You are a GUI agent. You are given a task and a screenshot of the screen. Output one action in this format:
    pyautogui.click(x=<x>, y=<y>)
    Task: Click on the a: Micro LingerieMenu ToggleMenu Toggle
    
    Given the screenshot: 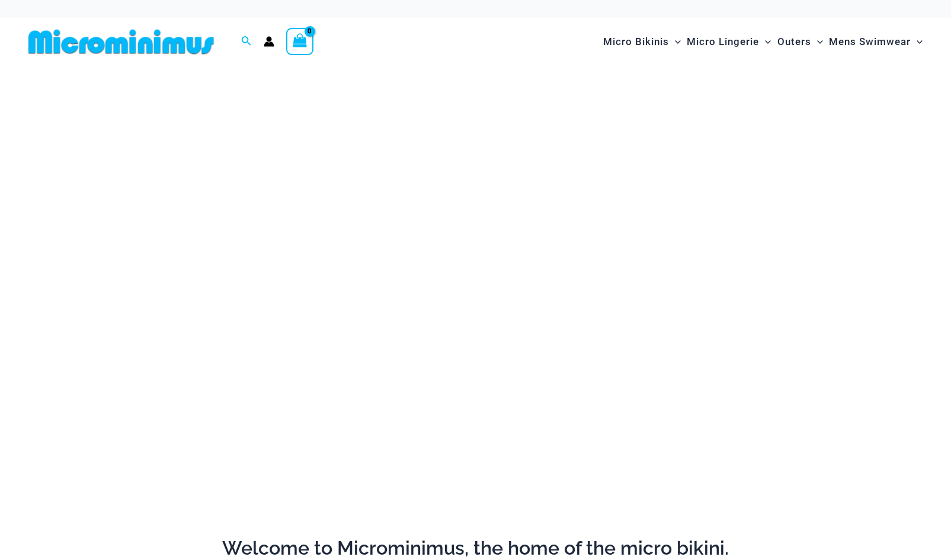 What is the action you would take?
    pyautogui.click(x=729, y=42)
    